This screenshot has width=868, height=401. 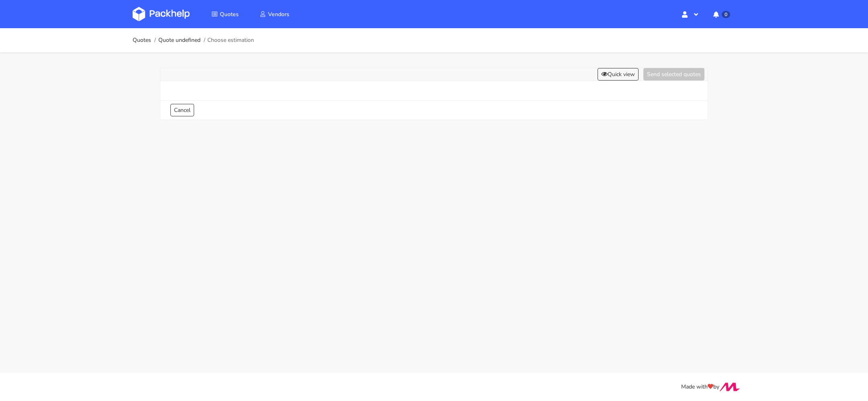 I want to click on button: 0, so click(x=721, y=14).